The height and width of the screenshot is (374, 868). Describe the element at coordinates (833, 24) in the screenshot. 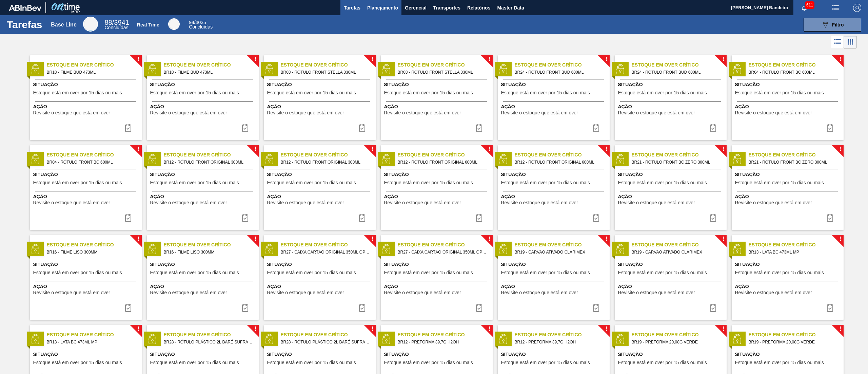

I see `button: Filtro` at that location.